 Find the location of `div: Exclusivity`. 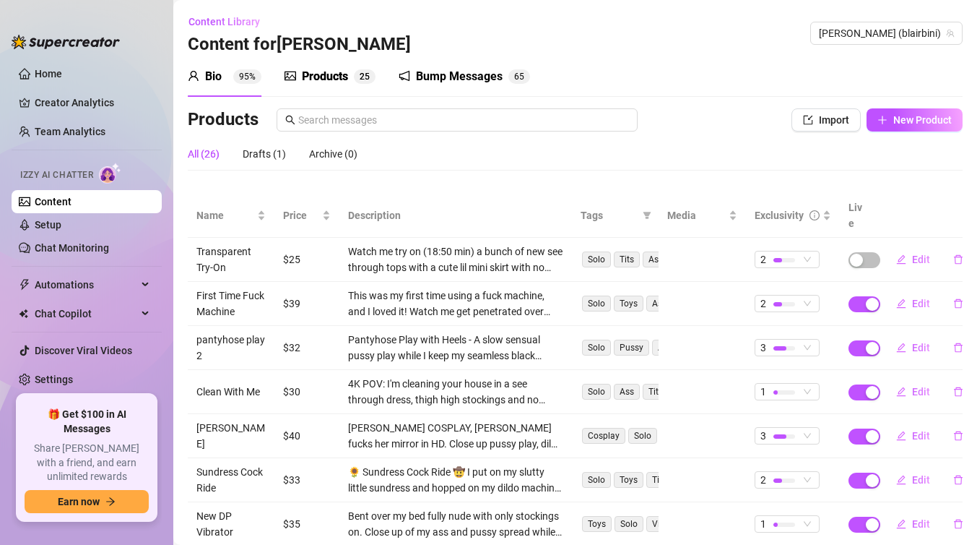

div: Exclusivity is located at coordinates (779, 215).